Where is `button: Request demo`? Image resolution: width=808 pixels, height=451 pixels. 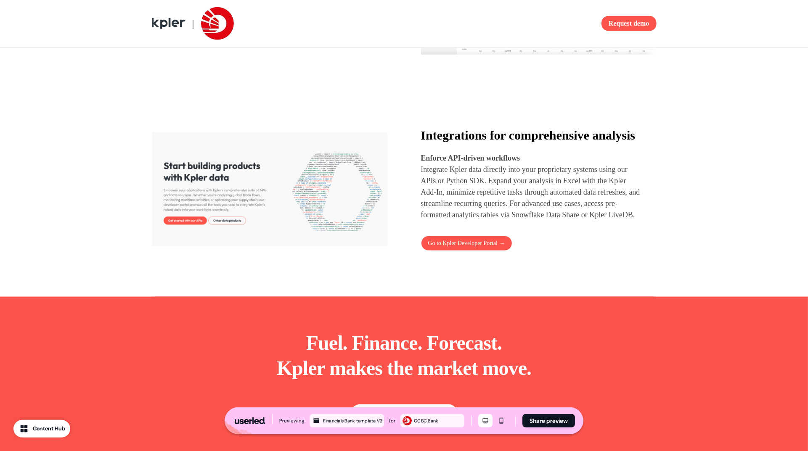
button: Request demo is located at coordinates (629, 24).